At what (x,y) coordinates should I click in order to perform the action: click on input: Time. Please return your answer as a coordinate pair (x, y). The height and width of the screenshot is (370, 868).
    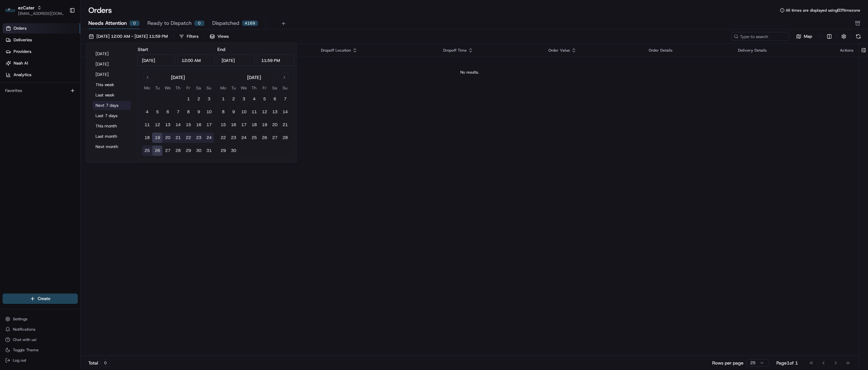
    Looking at the image, I should click on (276, 60).